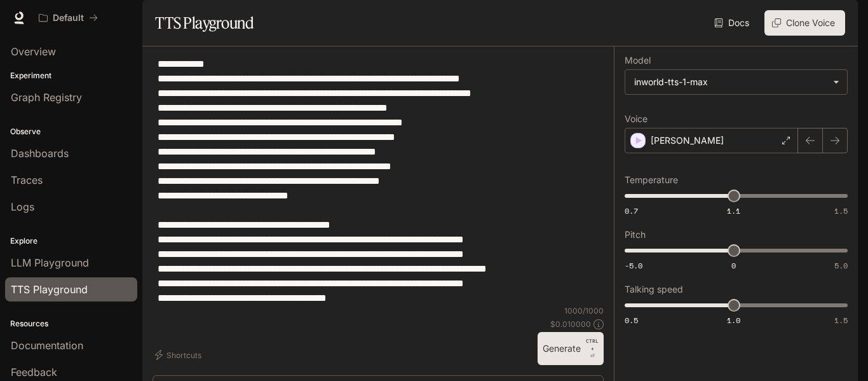 Image resolution: width=868 pixels, height=381 pixels. I want to click on span: -5.0, so click(634, 265).